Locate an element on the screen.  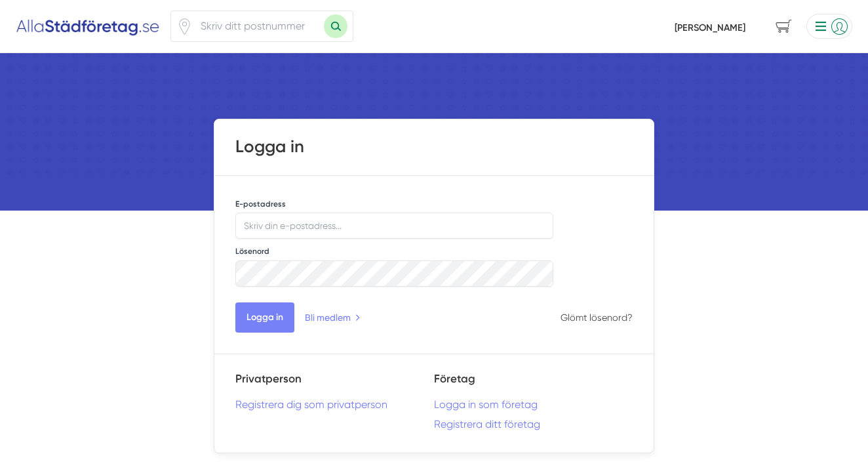
input: Skriv din e-postadress... is located at coordinates (394, 225).